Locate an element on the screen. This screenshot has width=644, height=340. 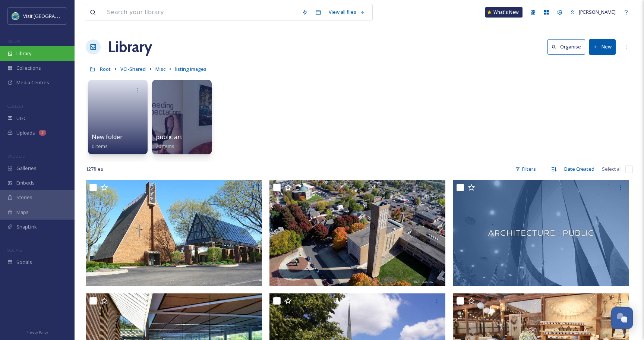
a: What's New is located at coordinates (504, 12).